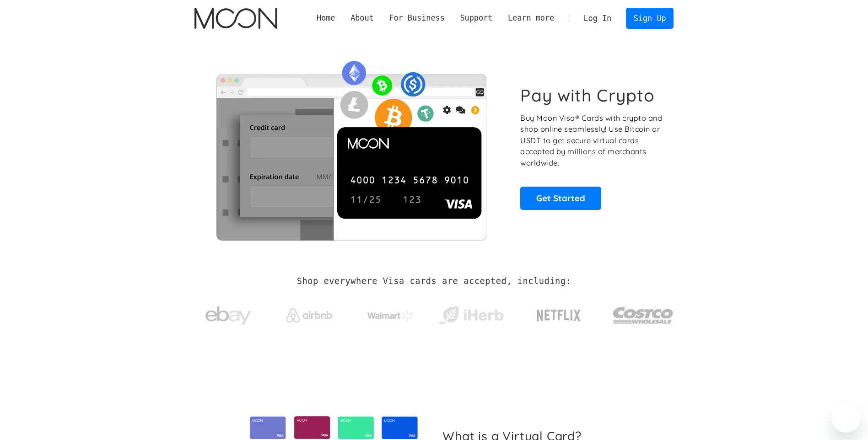 The height and width of the screenshot is (440, 868). What do you see at coordinates (326, 18) in the screenshot?
I see `a: Home` at bounding box center [326, 18].